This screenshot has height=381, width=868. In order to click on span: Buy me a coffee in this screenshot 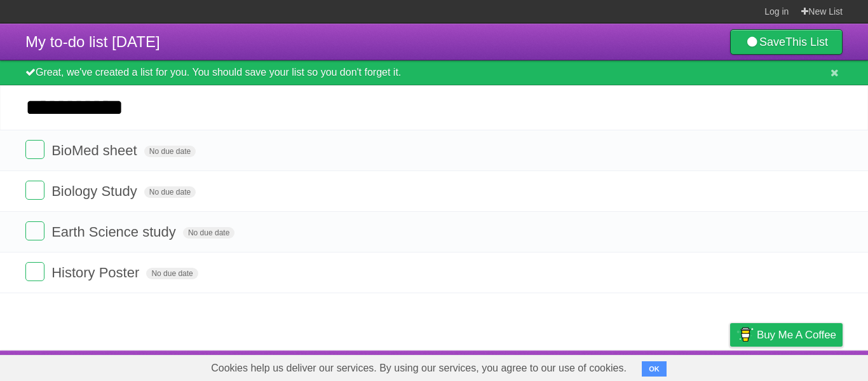, I will do `click(796, 335)`.